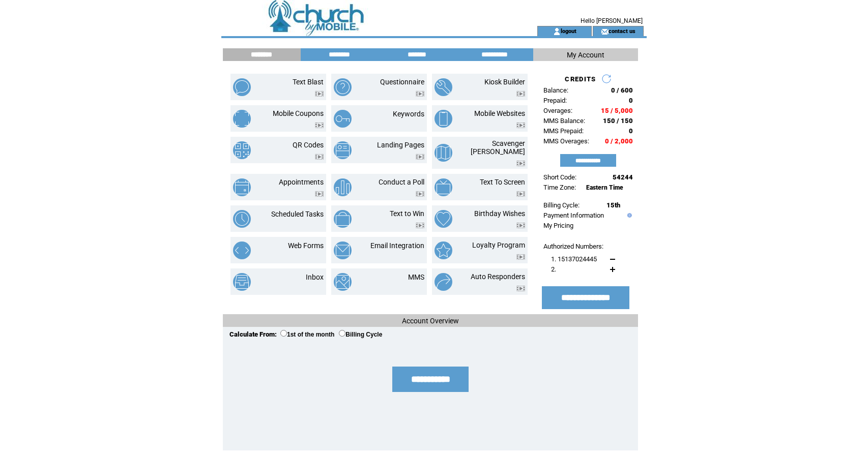 This screenshot has height=454, width=868. What do you see at coordinates (613, 205) in the screenshot?
I see `span: 15th` at bounding box center [613, 205].